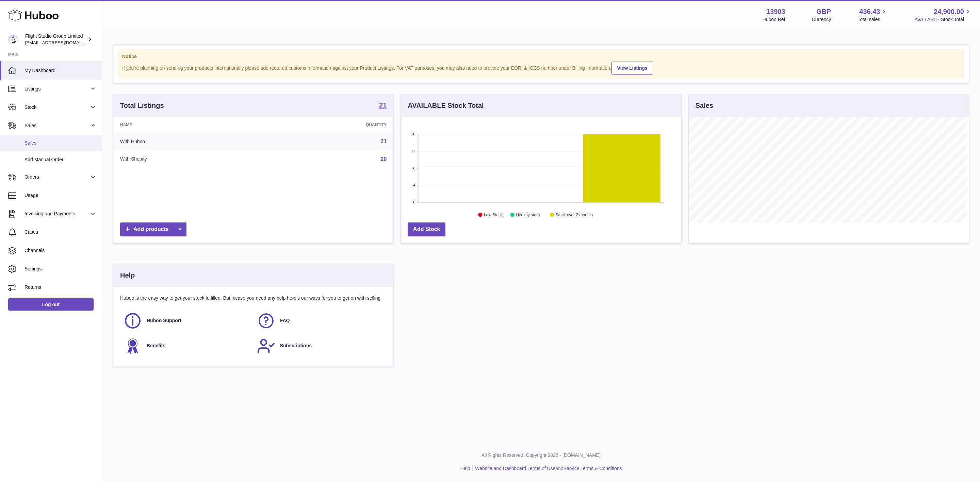 The height and width of the screenshot is (482, 980). Describe the element at coordinates (414, 134) in the screenshot. I see `text: 16` at that location.